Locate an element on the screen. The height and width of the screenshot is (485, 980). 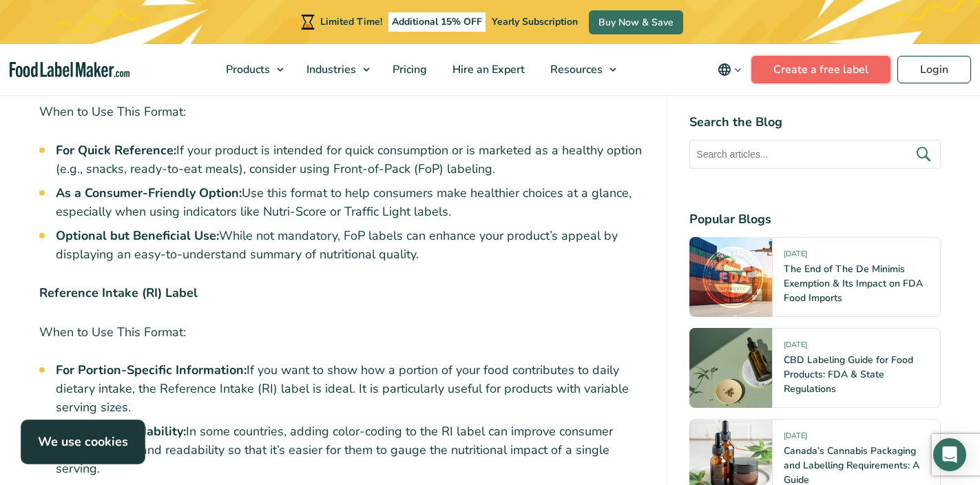
a: Buy Now & Save is located at coordinates (636, 22).